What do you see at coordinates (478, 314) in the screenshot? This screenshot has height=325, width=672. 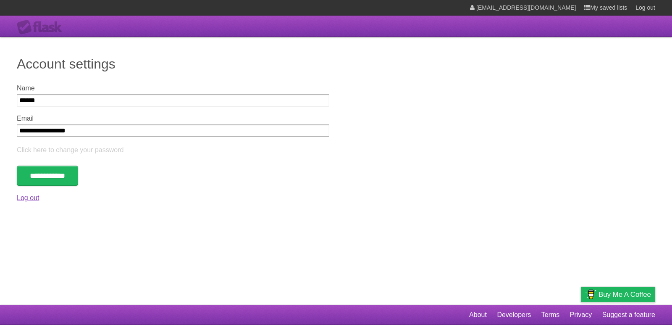 I see `a: About` at bounding box center [478, 314].